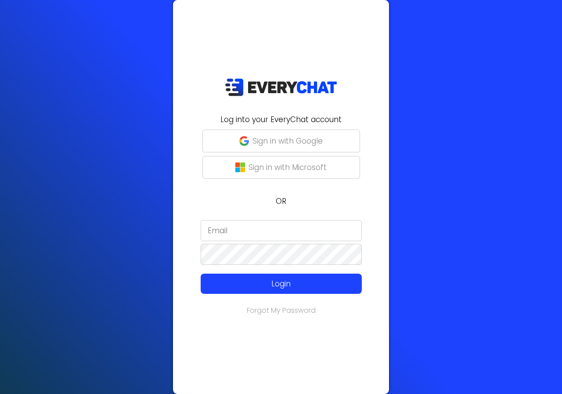 The image size is (562, 394). Describe the element at coordinates (281, 201) in the screenshot. I see `p: OR` at that location.